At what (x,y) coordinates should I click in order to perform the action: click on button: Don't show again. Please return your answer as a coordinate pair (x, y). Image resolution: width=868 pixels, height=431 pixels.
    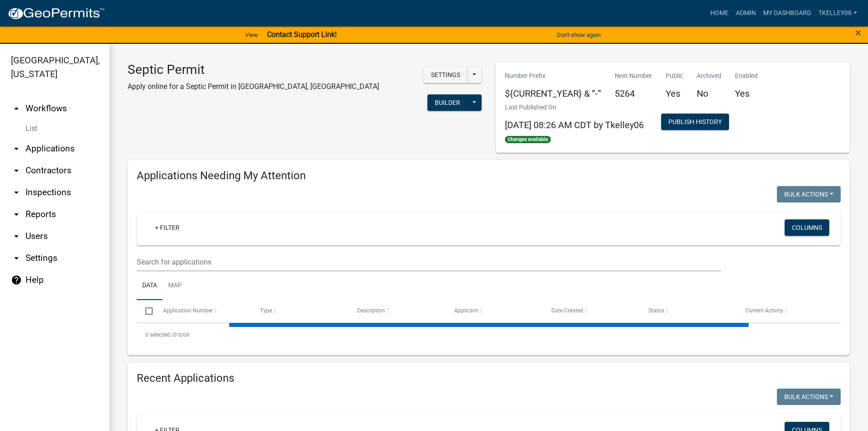
    Looking at the image, I should click on (579, 34).